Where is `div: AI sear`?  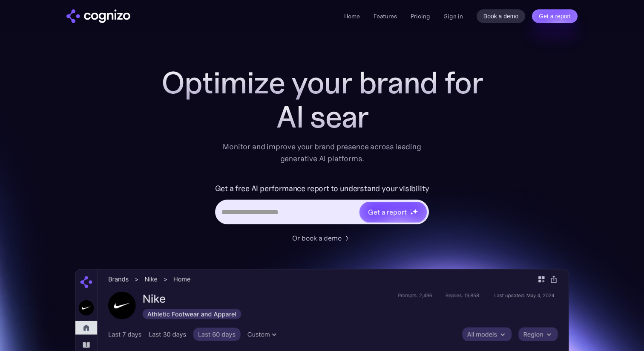 div: AI sear is located at coordinates (322, 117).